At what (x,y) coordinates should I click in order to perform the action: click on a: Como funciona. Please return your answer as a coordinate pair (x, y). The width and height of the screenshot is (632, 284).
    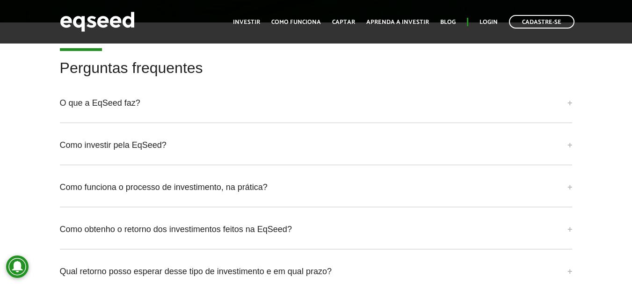
    Looking at the image, I should click on (296, 22).